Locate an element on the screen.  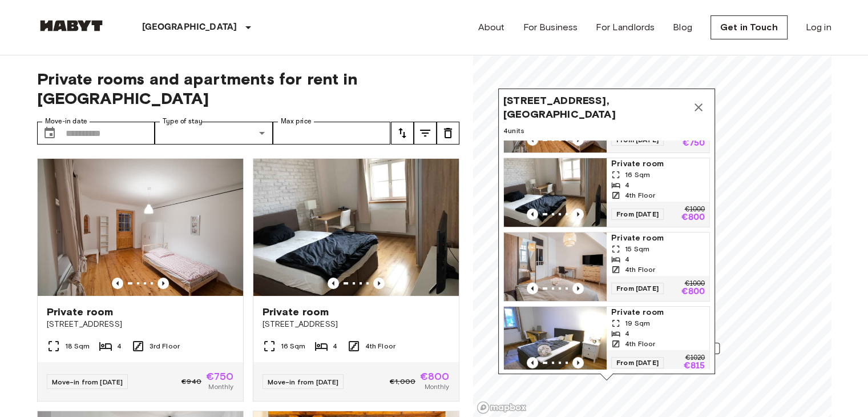
img: Marketing picture of unit DE-02-007-001-04HF is located at coordinates (555, 267).